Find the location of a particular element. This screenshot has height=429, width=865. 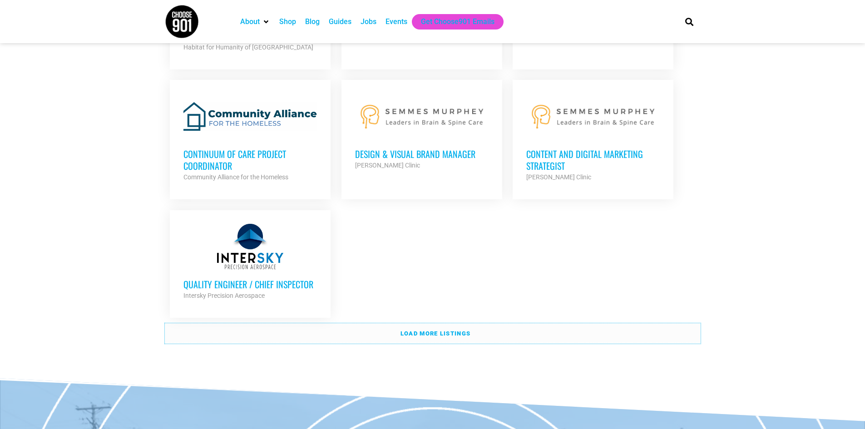

div: Blog is located at coordinates (313, 22).